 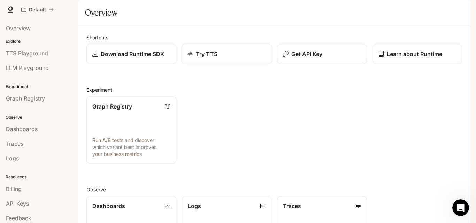 I want to click on h2: Observe, so click(x=274, y=190).